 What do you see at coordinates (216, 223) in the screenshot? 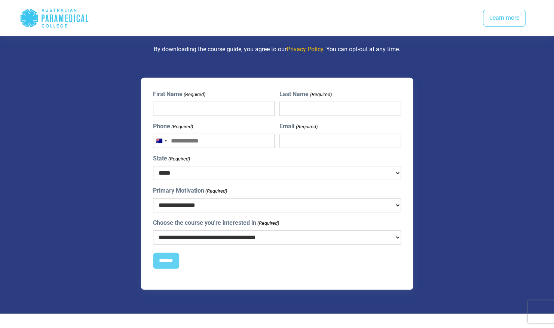
I see `label: Choose the course you're interested in` at bounding box center [216, 223].